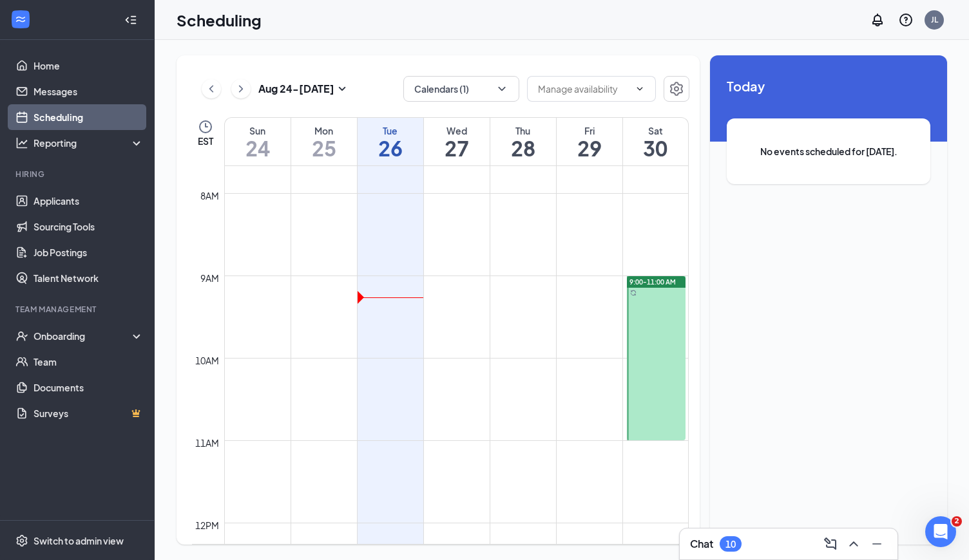 The image size is (969, 560). Describe the element at coordinates (207, 360) in the screenshot. I see `div: 10am` at that location.